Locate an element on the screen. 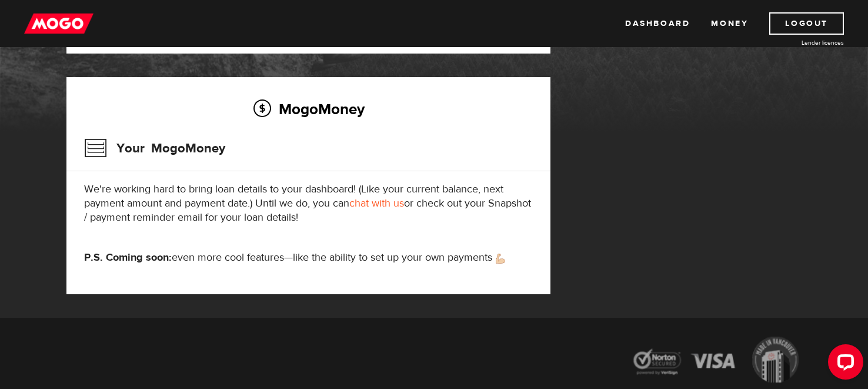 This screenshot has width=868, height=389. a: Dashboard is located at coordinates (657, 24).